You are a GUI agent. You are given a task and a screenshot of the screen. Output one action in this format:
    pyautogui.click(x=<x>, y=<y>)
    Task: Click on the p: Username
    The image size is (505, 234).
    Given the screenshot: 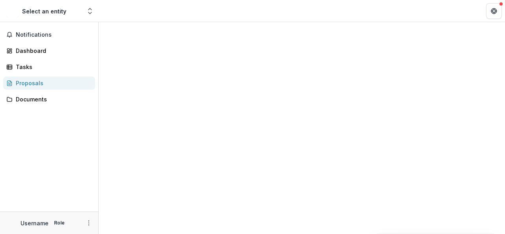 What is the action you would take?
    pyautogui.click(x=34, y=223)
    